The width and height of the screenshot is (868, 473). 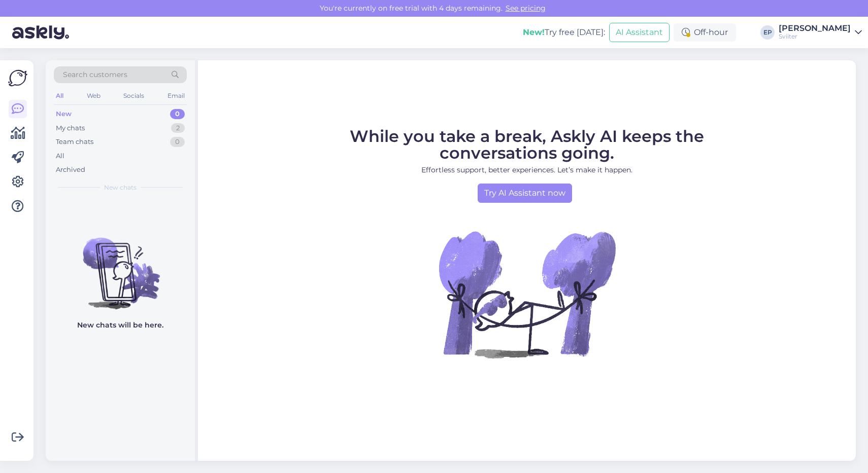 What do you see at coordinates (94, 96) in the screenshot?
I see `div: Web` at bounding box center [94, 96].